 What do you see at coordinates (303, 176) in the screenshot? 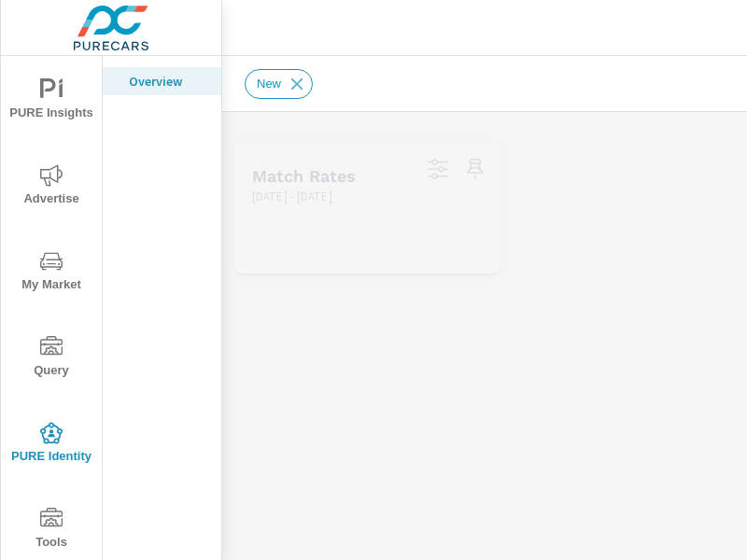
I see `h5: Match Rates` at bounding box center [303, 176].